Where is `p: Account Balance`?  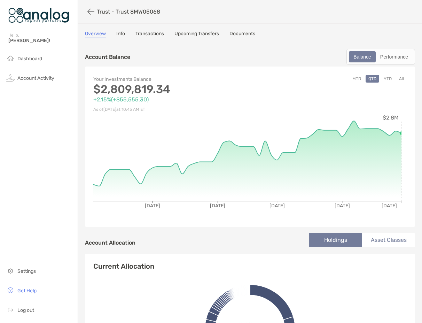 p: Account Balance is located at coordinates (108, 57).